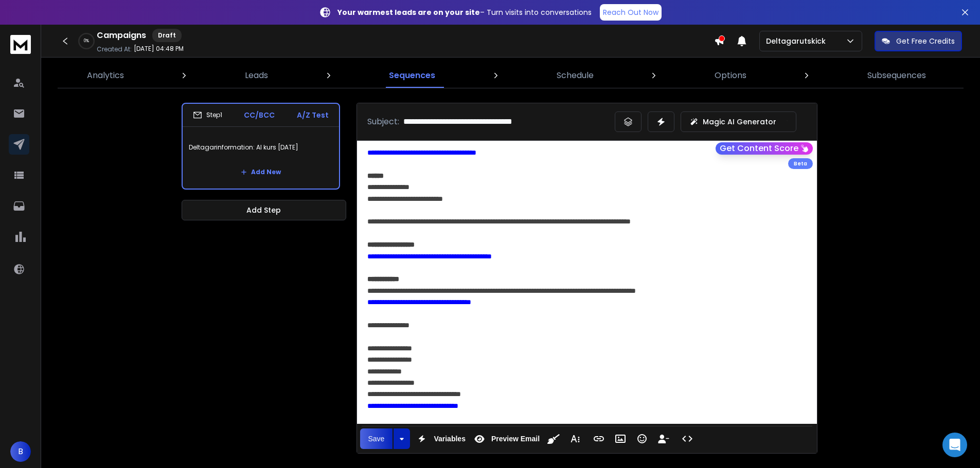 This screenshot has height=468, width=980. What do you see at coordinates (738, 122) in the screenshot?
I see `button: Magic AI Generator` at bounding box center [738, 122].